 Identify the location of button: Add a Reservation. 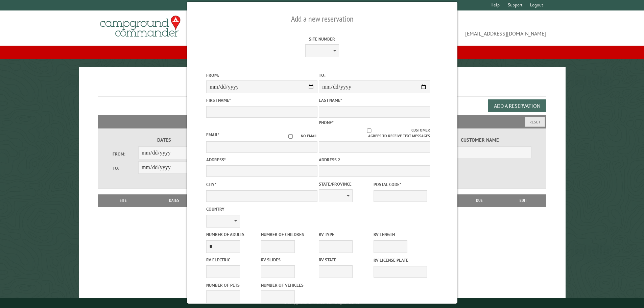
(517, 106).